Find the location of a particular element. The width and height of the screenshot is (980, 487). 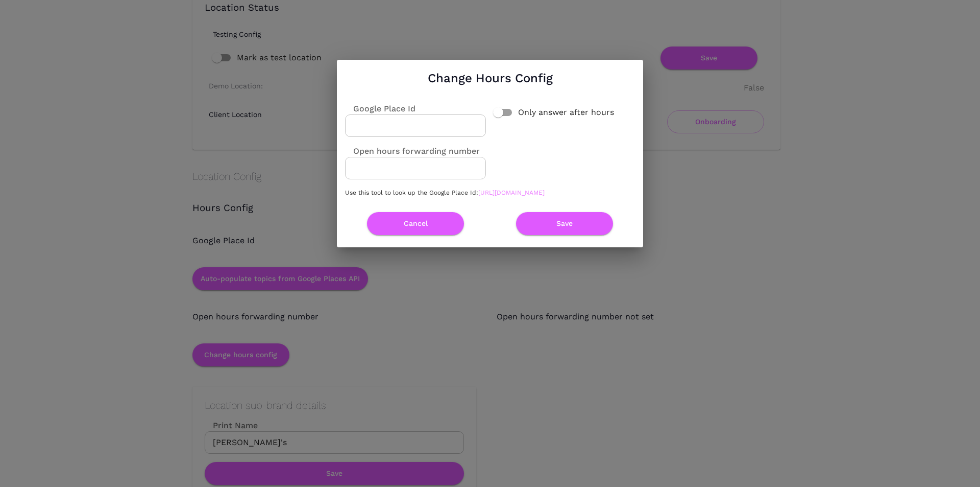

button: Cancel is located at coordinates (416, 223).